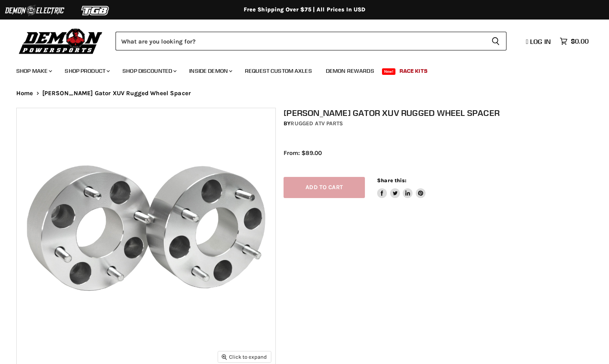 This screenshot has width=609, height=364. Describe the element at coordinates (60, 41) in the screenshot. I see `img: Demon Powersports` at that location.